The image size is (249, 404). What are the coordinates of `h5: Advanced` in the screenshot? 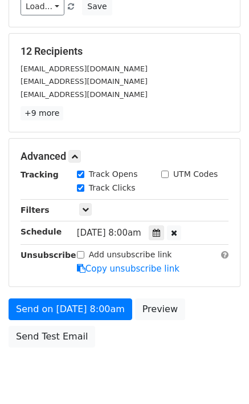 It's located at (124, 156).